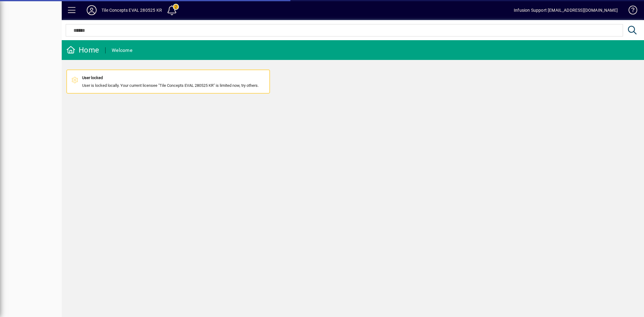 Image resolution: width=644 pixels, height=317 pixels. What do you see at coordinates (91, 10) in the screenshot?
I see `button: Profile` at bounding box center [91, 10].